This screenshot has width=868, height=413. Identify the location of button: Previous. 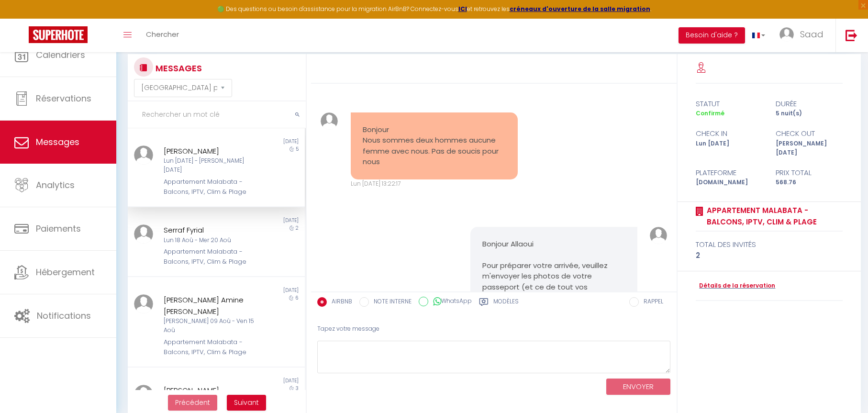
(192, 403).